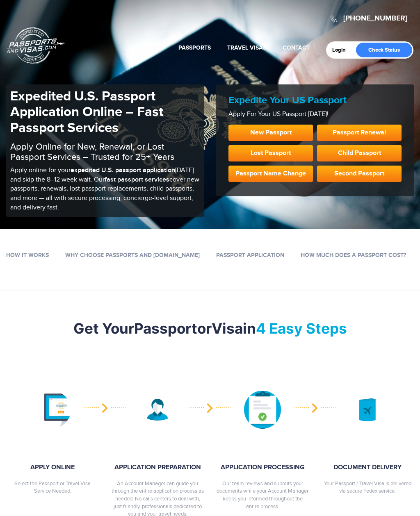  I want to click on a: Passports, so click(195, 48).